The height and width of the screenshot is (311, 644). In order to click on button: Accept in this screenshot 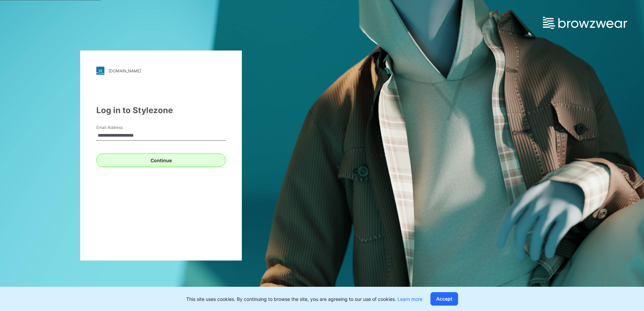, I will do `click(444, 299)`.